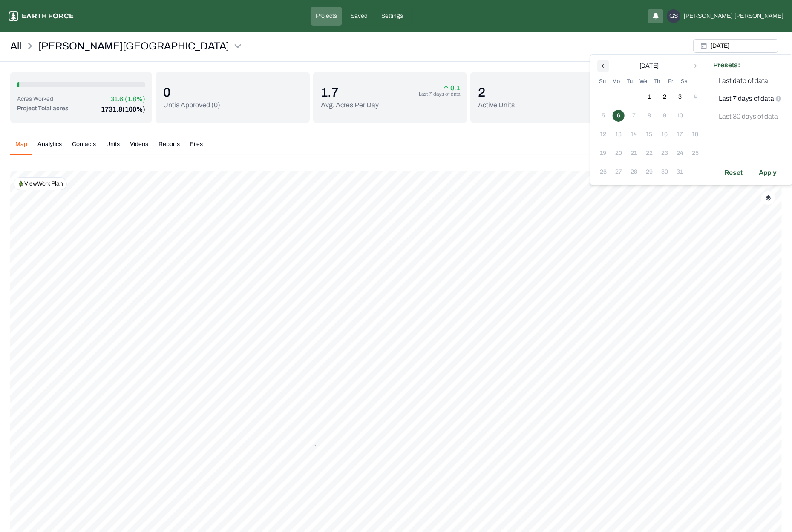  I want to click on button: Analytics, so click(49, 147).